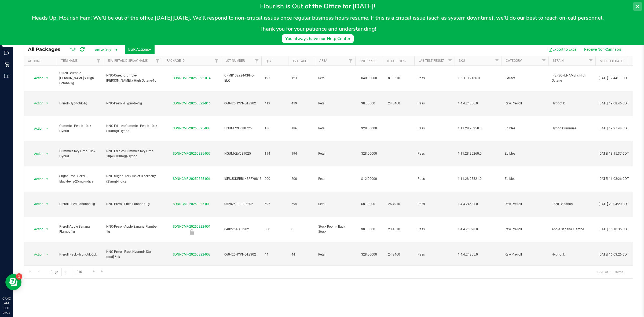  I want to click on span: Extract, so click(525, 78).